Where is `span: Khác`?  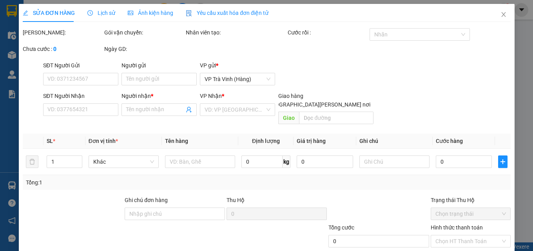 span: Khác is located at coordinates (123, 162).